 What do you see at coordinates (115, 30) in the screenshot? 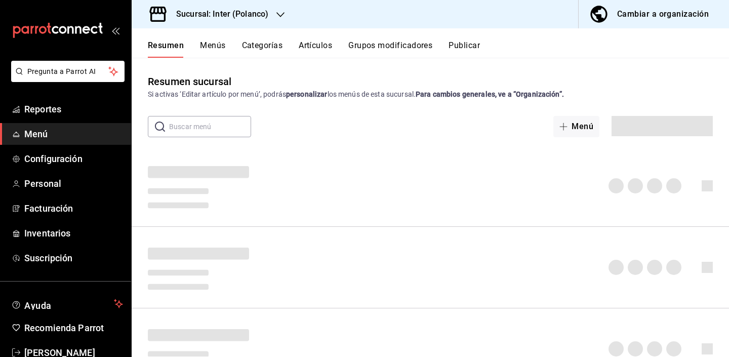
I see `button: open_drawer_menu` at bounding box center [115, 30].